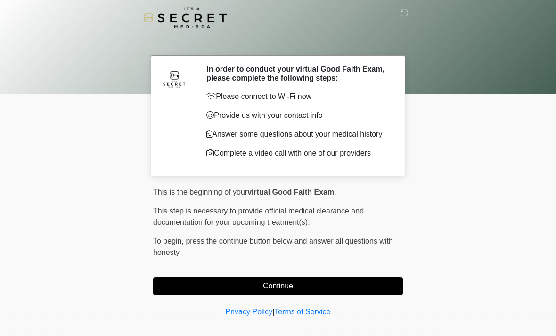 The image size is (556, 336). I want to click on button: Continue, so click(278, 286).